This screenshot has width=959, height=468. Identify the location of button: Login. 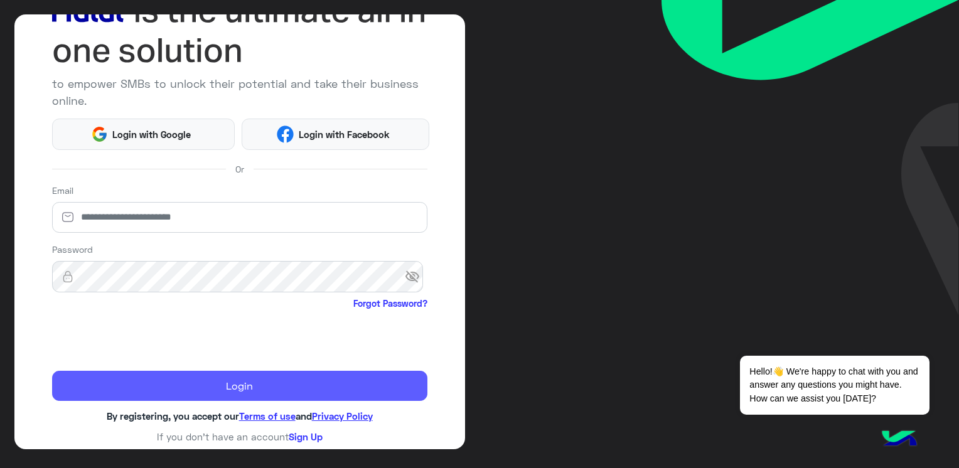
(240, 386).